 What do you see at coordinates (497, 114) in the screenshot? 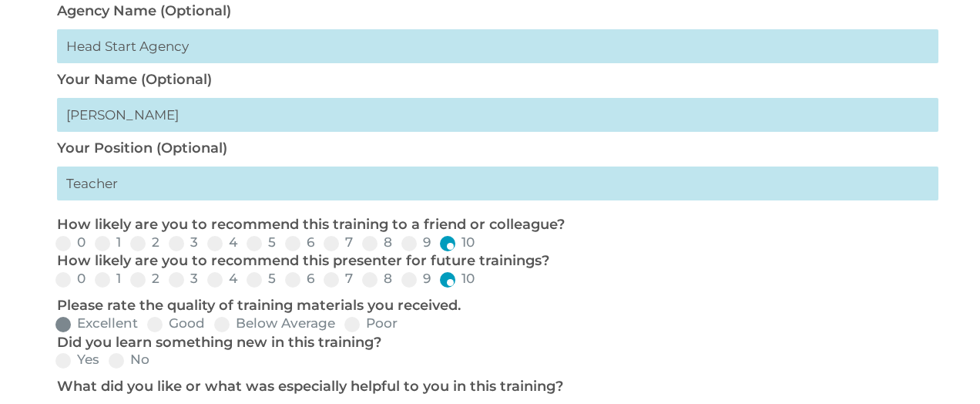
I see `input: First Last` at bounding box center [497, 114].